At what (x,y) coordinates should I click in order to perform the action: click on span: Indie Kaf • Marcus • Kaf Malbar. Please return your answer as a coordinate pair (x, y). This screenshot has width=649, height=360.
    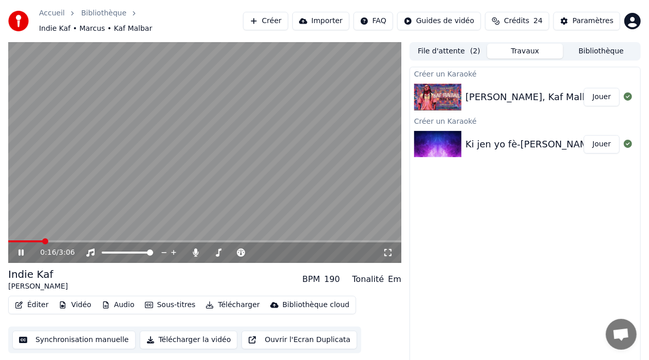
    Looking at the image, I should click on (96, 29).